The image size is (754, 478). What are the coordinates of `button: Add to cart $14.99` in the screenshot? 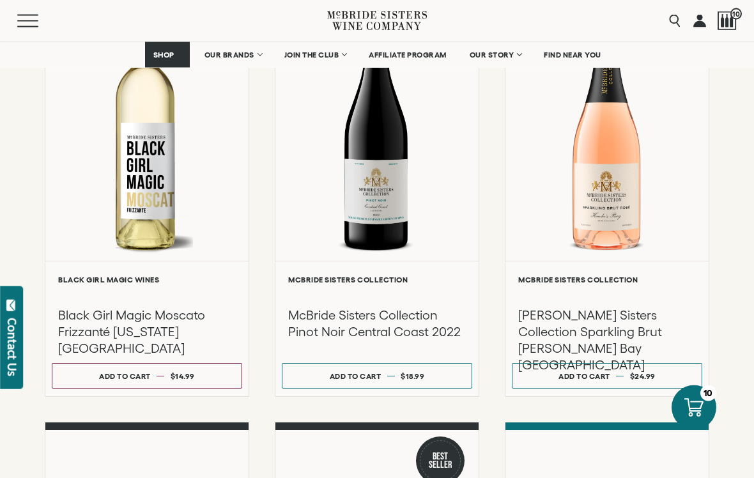 It's located at (147, 377).